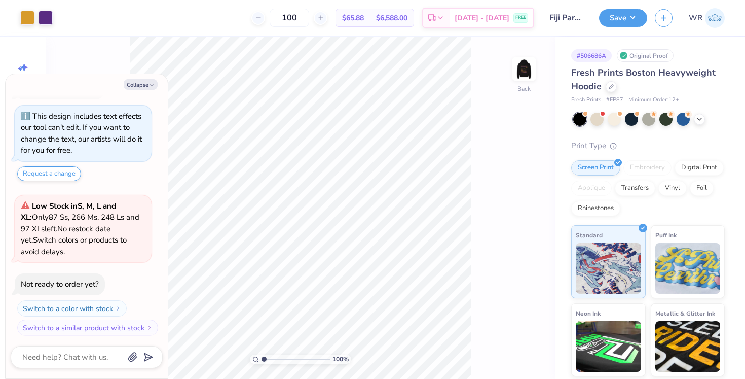  Describe the element at coordinates (118, 308) in the screenshot. I see `img: Switch to a color with stock` at that location.